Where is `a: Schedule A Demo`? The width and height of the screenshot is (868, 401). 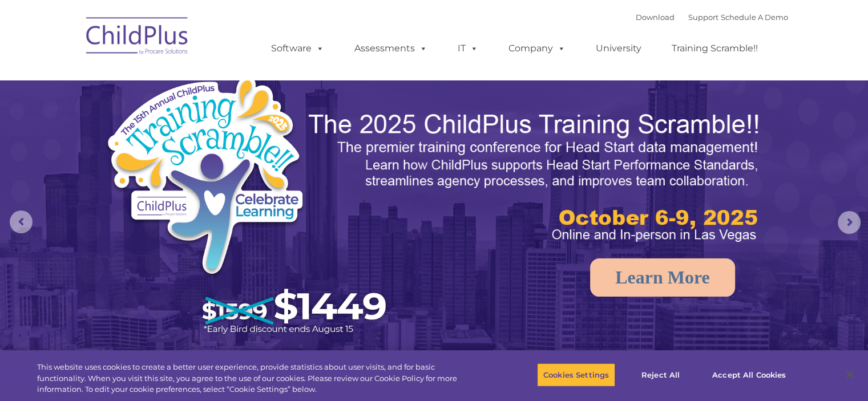 a: Schedule A Demo is located at coordinates (754, 17).